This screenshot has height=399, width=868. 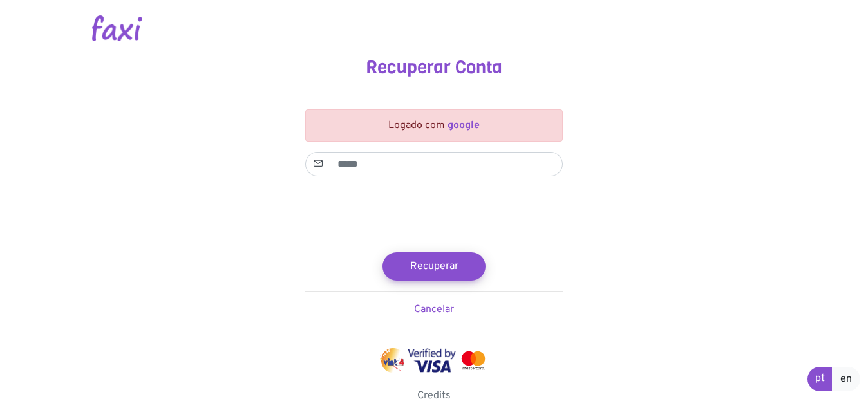 What do you see at coordinates (462, 126) in the screenshot?
I see `a: google` at bounding box center [462, 126].